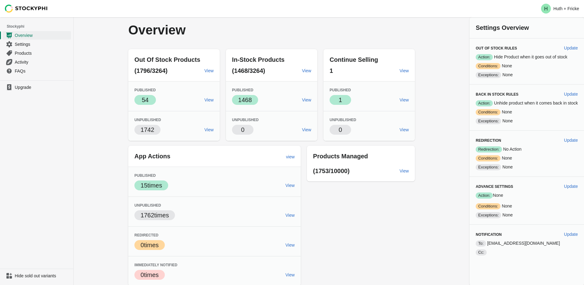  I want to click on span: 1742, so click(147, 130).